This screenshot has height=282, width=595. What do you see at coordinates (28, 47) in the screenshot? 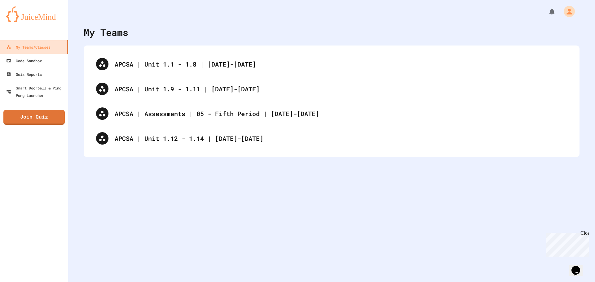
I see `div: My Teams/Classes` at bounding box center [28, 47].